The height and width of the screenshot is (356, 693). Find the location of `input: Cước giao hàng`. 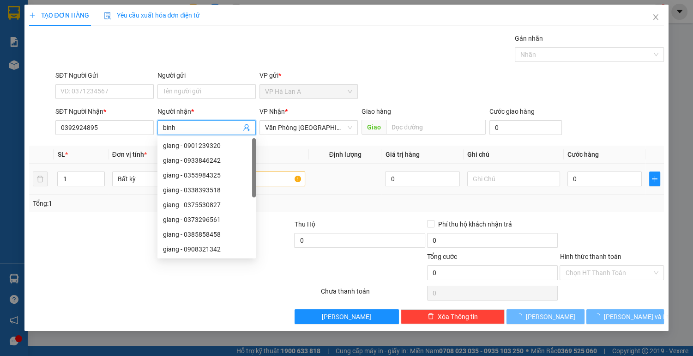

input: Cước giao hàng is located at coordinates (526, 127).